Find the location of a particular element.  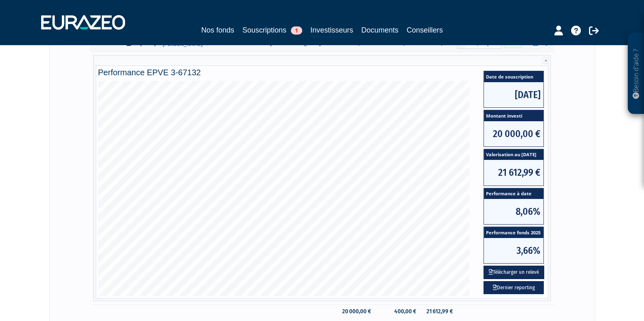

span: Date de souscription is located at coordinates (514, 77).